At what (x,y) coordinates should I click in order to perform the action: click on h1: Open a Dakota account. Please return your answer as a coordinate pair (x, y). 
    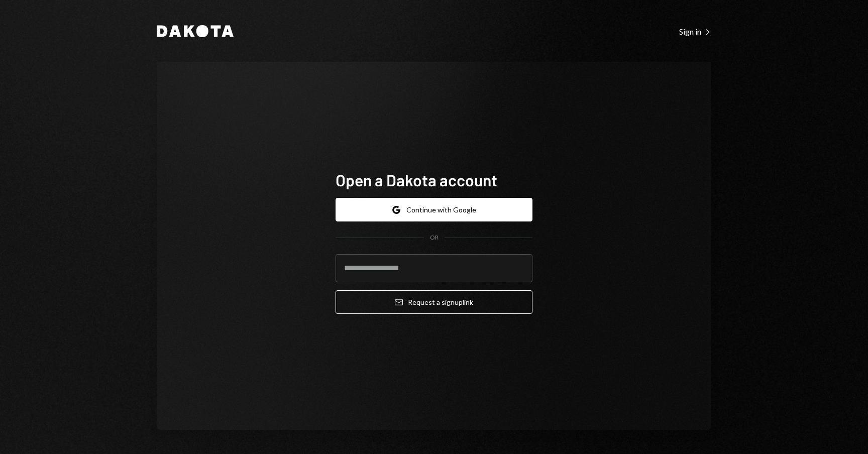
    Looking at the image, I should click on (434, 180).